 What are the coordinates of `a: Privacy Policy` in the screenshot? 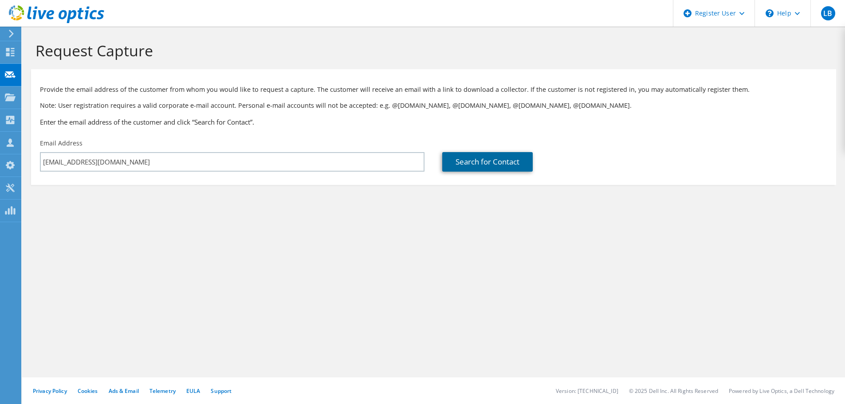 It's located at (50, 391).